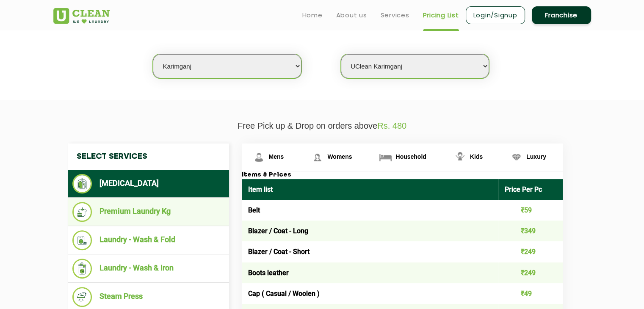 This screenshot has width=644, height=309. Describe the element at coordinates (395, 15) in the screenshot. I see `a: Services` at that location.